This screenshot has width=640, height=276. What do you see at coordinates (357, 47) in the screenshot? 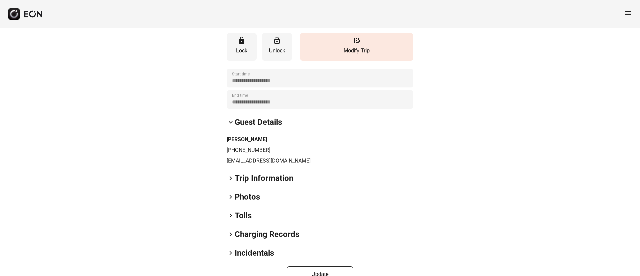
I see `button: Modify Trip` at bounding box center [357, 47].